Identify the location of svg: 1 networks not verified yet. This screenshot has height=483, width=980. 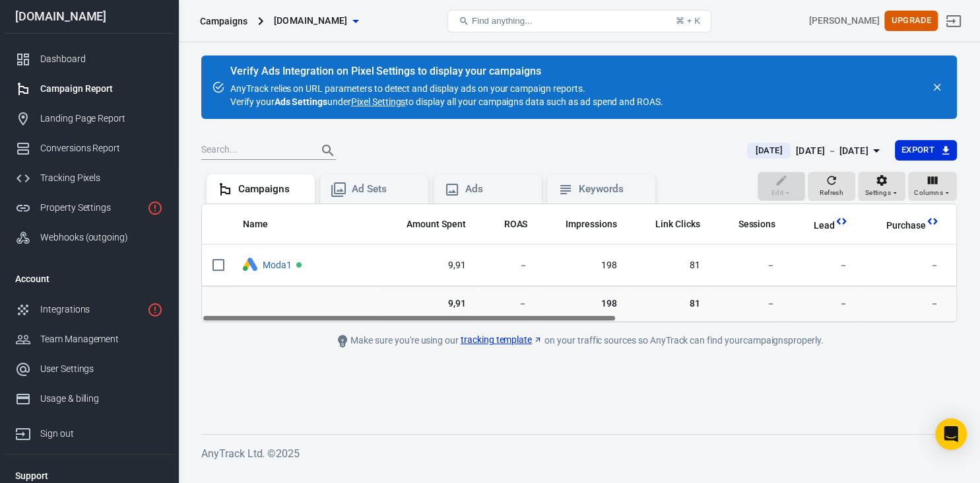
(155, 310).